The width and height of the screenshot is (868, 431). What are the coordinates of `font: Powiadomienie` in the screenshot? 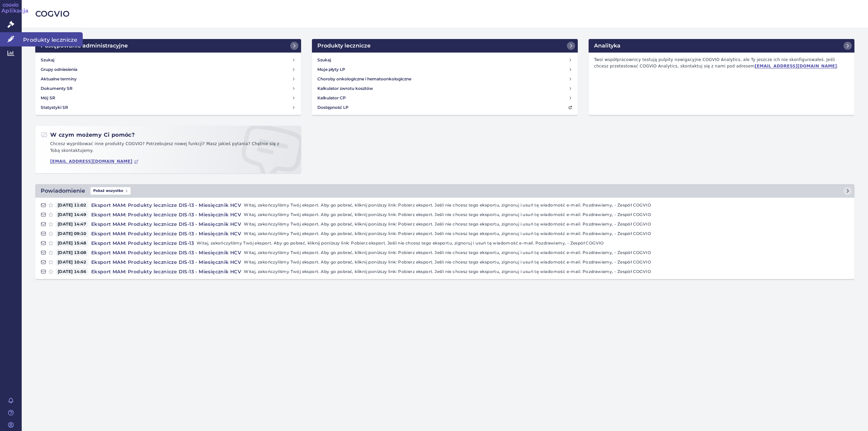 It's located at (63, 191).